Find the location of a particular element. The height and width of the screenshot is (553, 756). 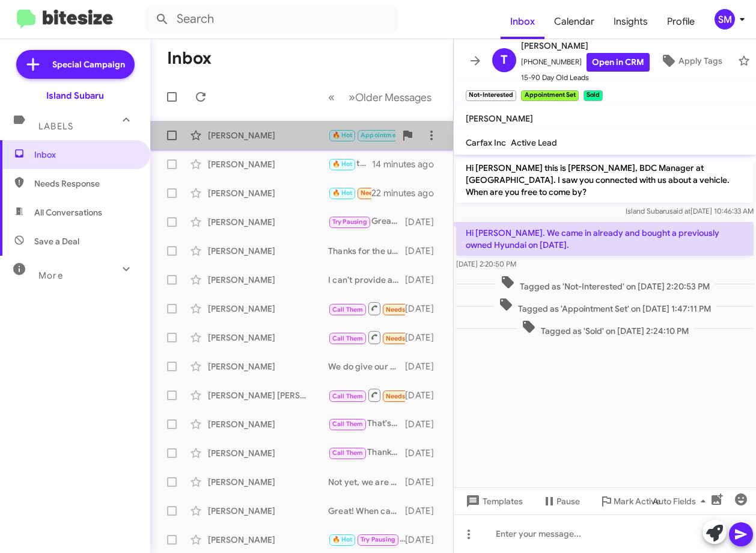

a: Profile is located at coordinates (681, 22).